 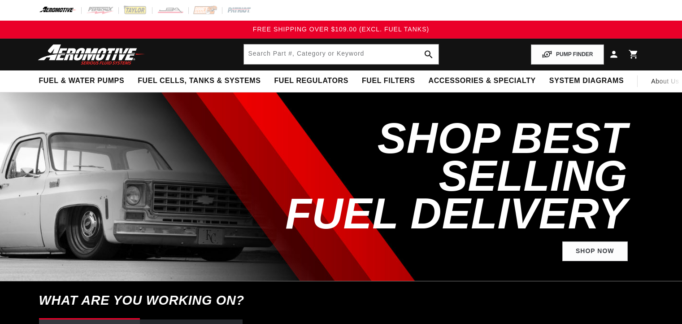 What do you see at coordinates (341, 29) in the screenshot?
I see `span: FREE SHIPPING OVER $109.00 (EXCL. FUEL TANKS)` at bounding box center [341, 29].